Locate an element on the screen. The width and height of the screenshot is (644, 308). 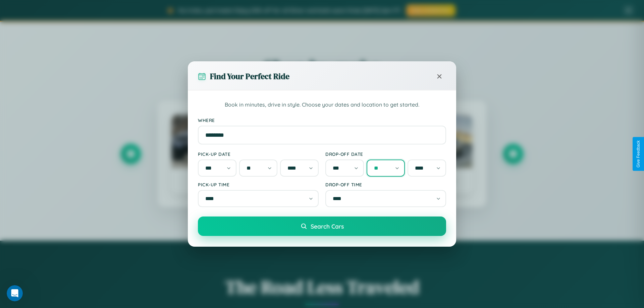
h3: Find Your Perfect Ride is located at coordinates (250, 76).